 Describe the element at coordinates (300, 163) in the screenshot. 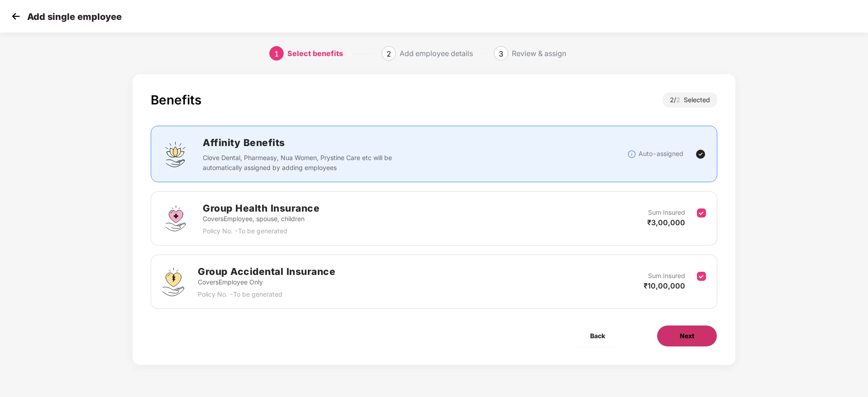

I see `p: Clove Dental, Pharmeasy, Nua Women, Prystine Care etc will be automatically assigned by adding em...` at that location.